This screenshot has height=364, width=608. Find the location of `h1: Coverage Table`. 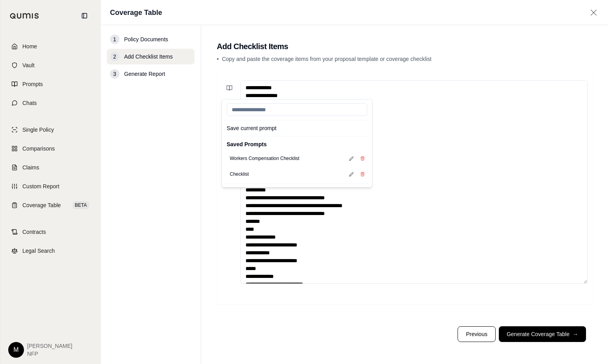

h1: Coverage Table is located at coordinates (136, 12).